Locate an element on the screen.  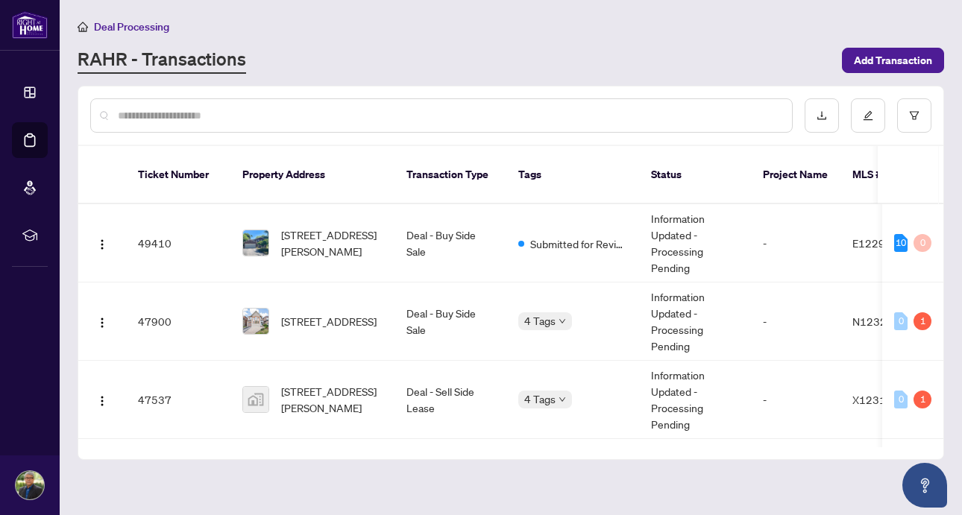
button: Add Transaction is located at coordinates (893, 60).